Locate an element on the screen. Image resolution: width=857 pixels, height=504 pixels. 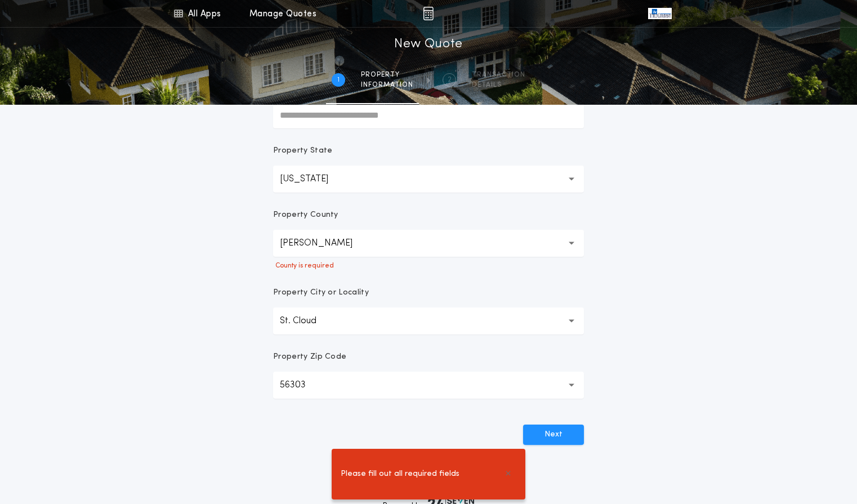
span: information is located at coordinates (387, 85).